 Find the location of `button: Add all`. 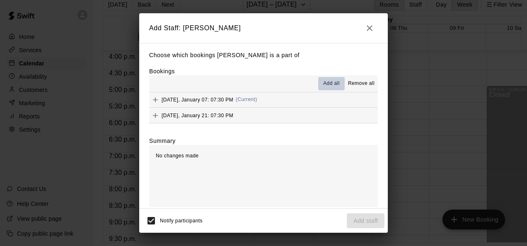

button: Add all is located at coordinates (331, 84).